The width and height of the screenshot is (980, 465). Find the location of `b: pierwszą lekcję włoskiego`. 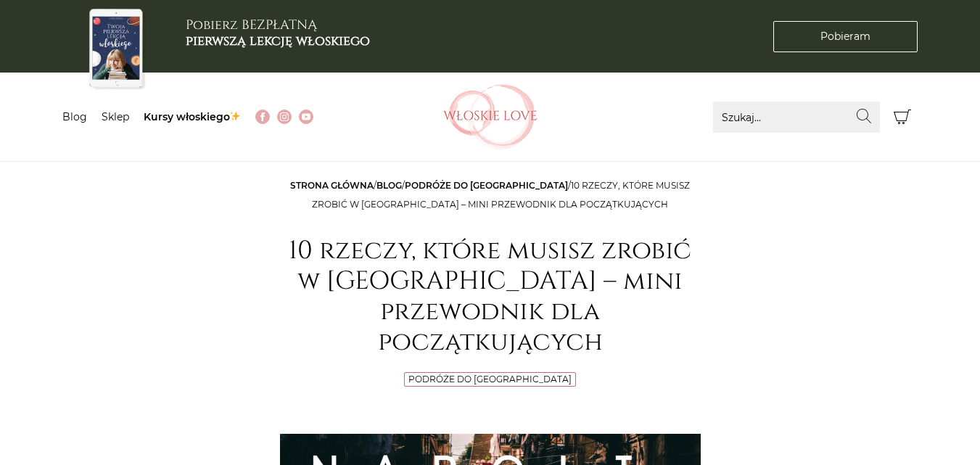

b: pierwszą lekcję włoskiego is located at coordinates (278, 40).